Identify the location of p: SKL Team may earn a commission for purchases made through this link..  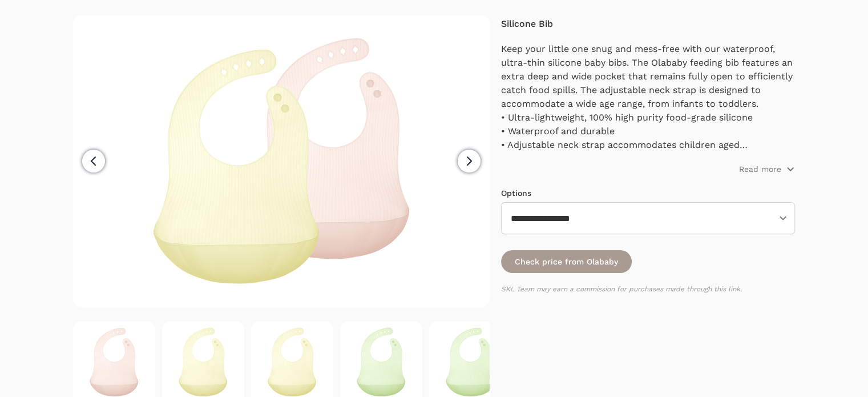
(648, 289).